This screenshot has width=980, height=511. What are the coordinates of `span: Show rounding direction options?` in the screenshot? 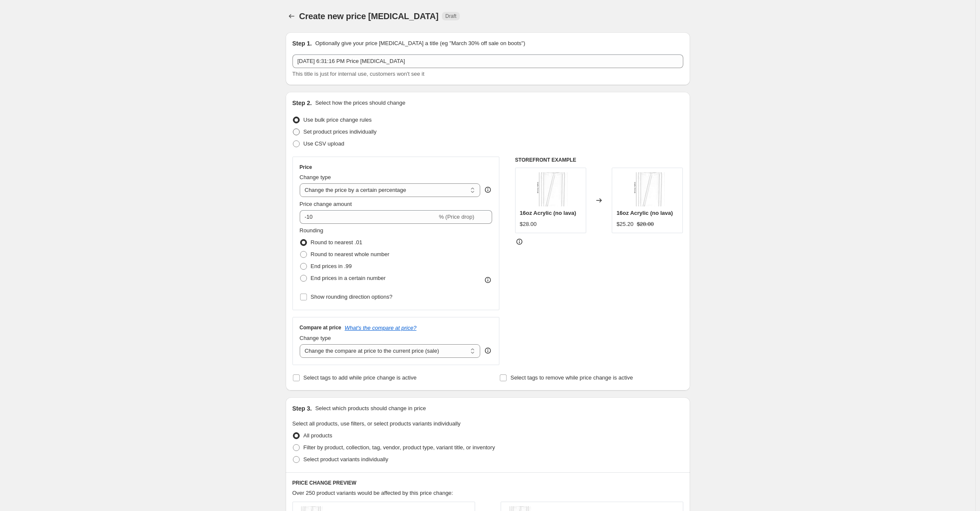 It's located at (352, 296).